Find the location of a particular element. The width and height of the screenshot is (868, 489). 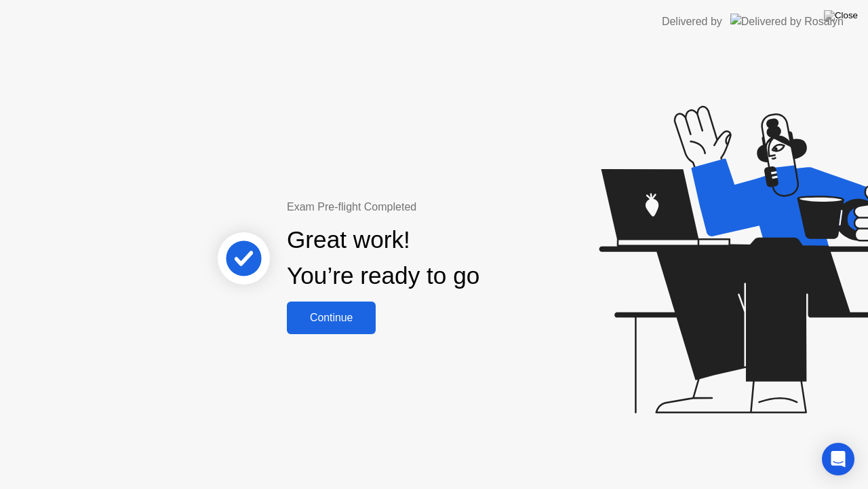

img: Delivered by Rosalyn is located at coordinates (787, 21).